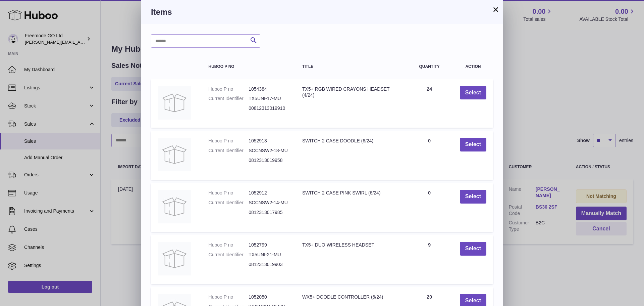 This screenshot has width=644, height=306. What do you see at coordinates (269, 141) in the screenshot?
I see `dd: 1052913` at bounding box center [269, 141].